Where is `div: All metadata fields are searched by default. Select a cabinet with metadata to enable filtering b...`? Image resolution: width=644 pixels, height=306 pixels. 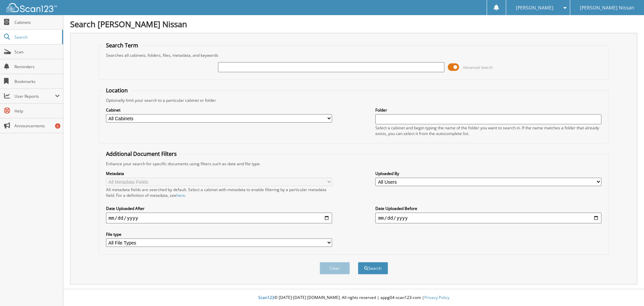 div: All metadata fields are searched by default. Select a cabinet with metadata to enable filtering b... is located at coordinates (219, 193).